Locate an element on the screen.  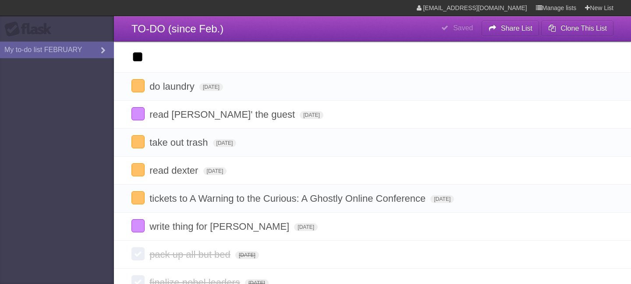
b: Saved is located at coordinates (462, 28).